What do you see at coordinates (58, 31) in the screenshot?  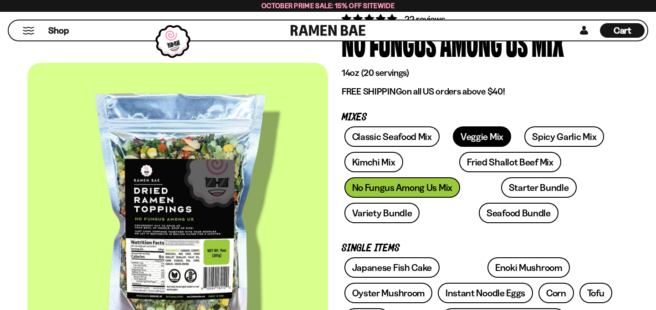 I see `span: Shop` at bounding box center [58, 31].